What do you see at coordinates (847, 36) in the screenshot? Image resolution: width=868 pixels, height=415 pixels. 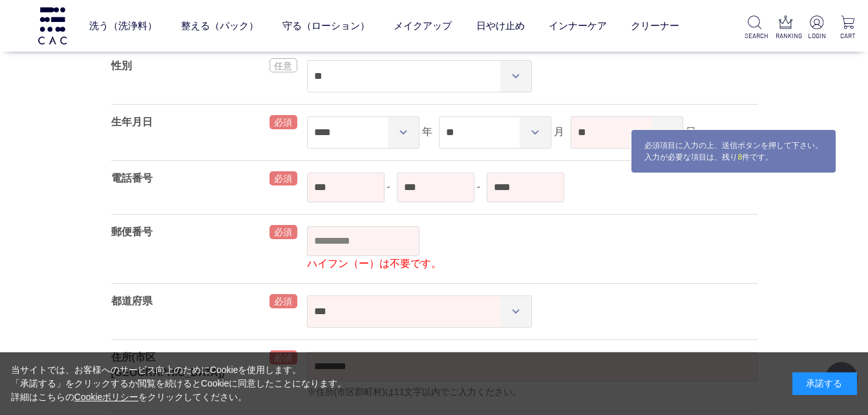 I see `p: CART` at bounding box center [847, 36].